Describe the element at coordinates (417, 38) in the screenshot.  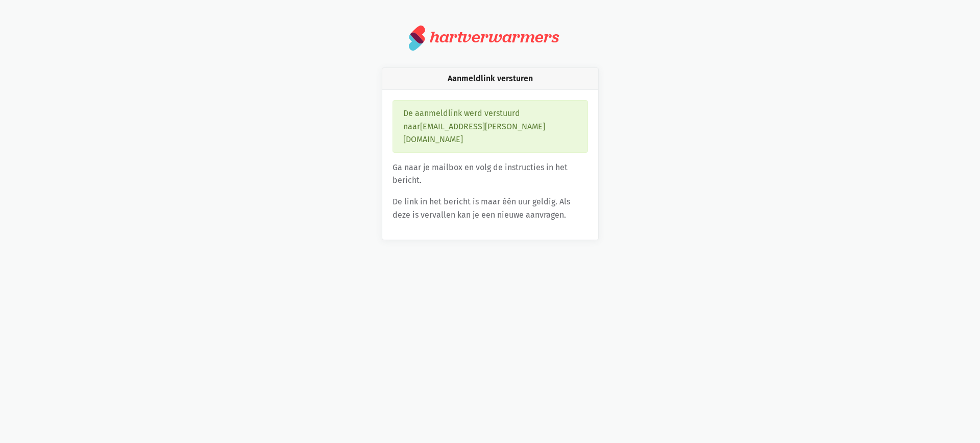
I see `img: logo.svg` at that location.